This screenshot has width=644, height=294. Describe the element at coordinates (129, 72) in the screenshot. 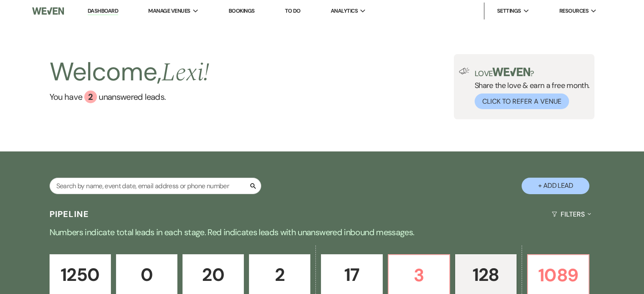

I see `h2: Welcome,` at that location.